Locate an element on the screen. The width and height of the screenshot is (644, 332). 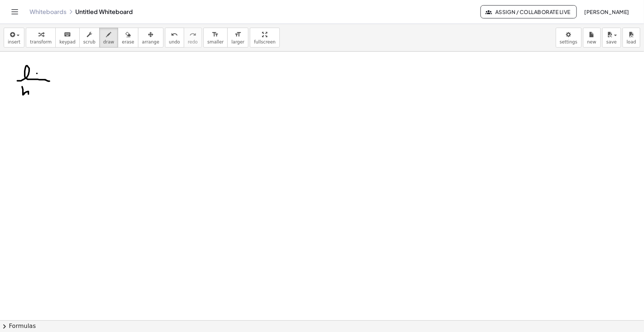
button: keyboardkeypad is located at coordinates (68, 38).